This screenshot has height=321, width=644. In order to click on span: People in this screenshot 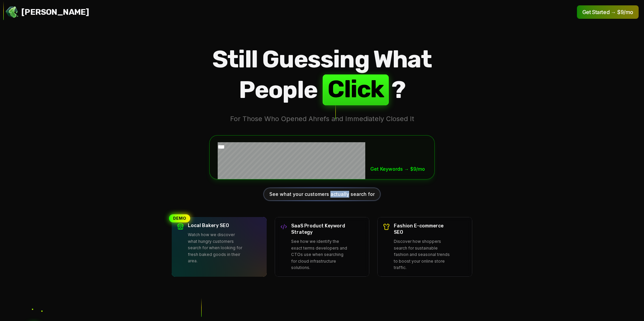, I will do `click(278, 90)`.